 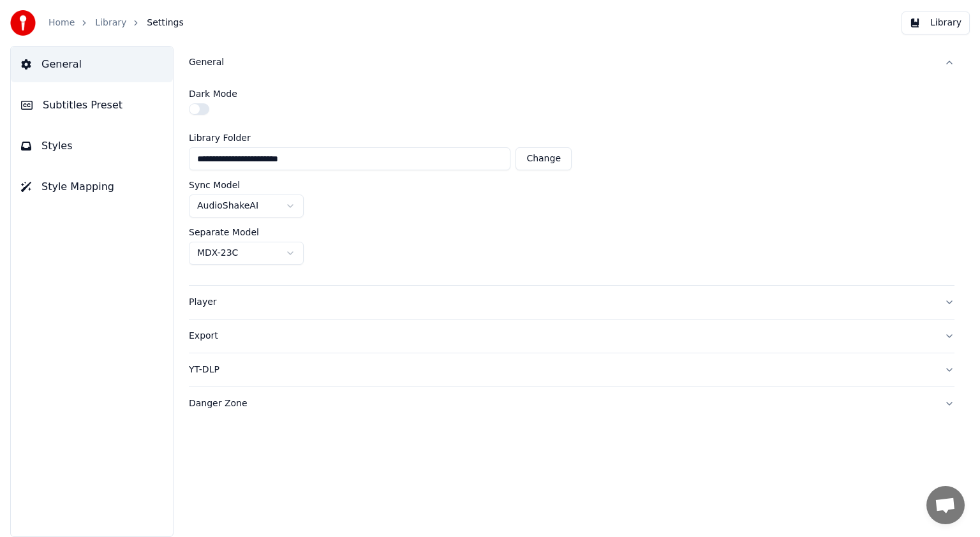 I want to click on div: YT-DLP, so click(x=562, y=370).